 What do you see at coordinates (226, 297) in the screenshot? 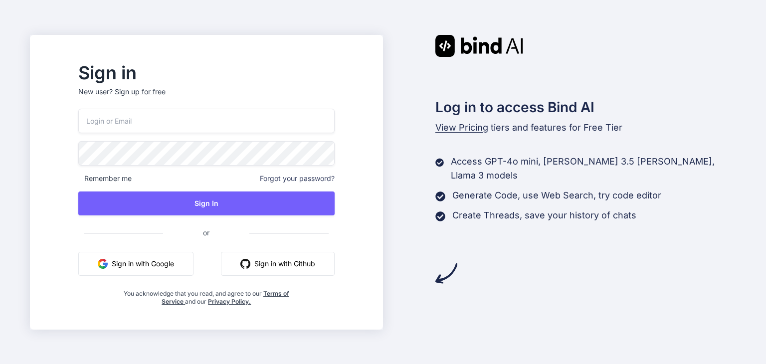
I see `a: Terms of Service` at bounding box center [226, 297].